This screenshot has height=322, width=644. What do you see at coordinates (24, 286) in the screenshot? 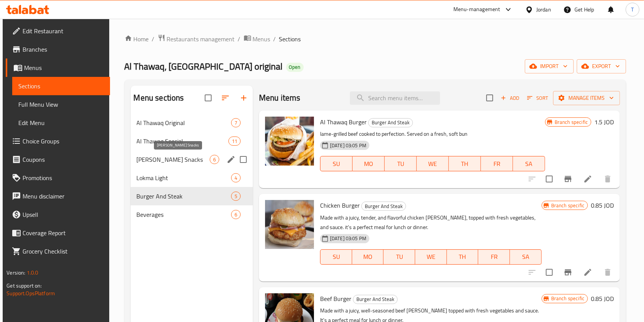
I see `span: Get support on:` at bounding box center [24, 286].